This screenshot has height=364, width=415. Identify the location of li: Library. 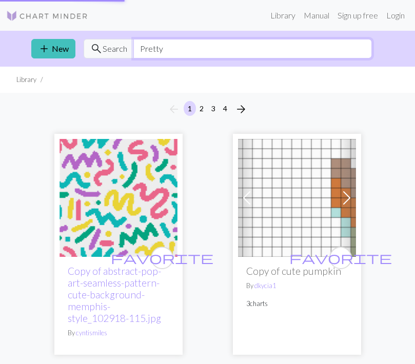
(26, 79).